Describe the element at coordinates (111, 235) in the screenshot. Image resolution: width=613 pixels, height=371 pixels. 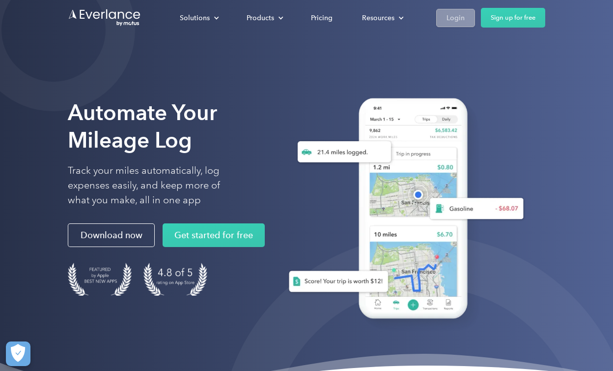
I see `a: Download now` at that location.